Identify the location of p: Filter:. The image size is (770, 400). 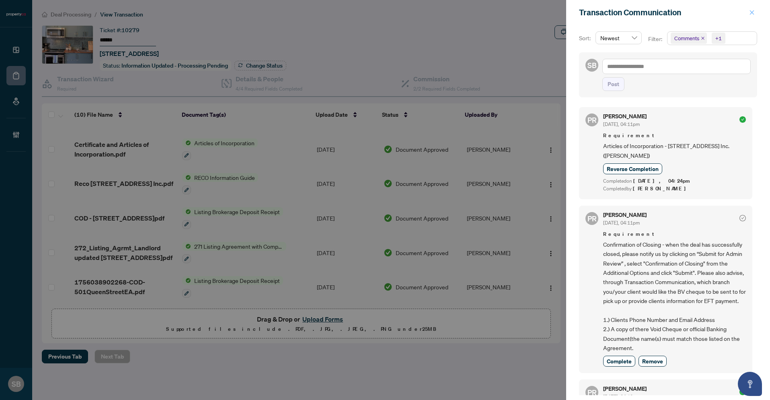
(656, 39).